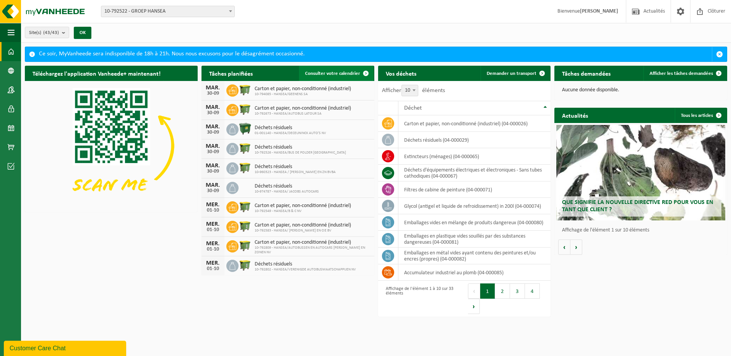  What do you see at coordinates (475, 273) in the screenshot?
I see `td: accumulateur industriel au plomb (04-000085)` at bounding box center [475, 273].